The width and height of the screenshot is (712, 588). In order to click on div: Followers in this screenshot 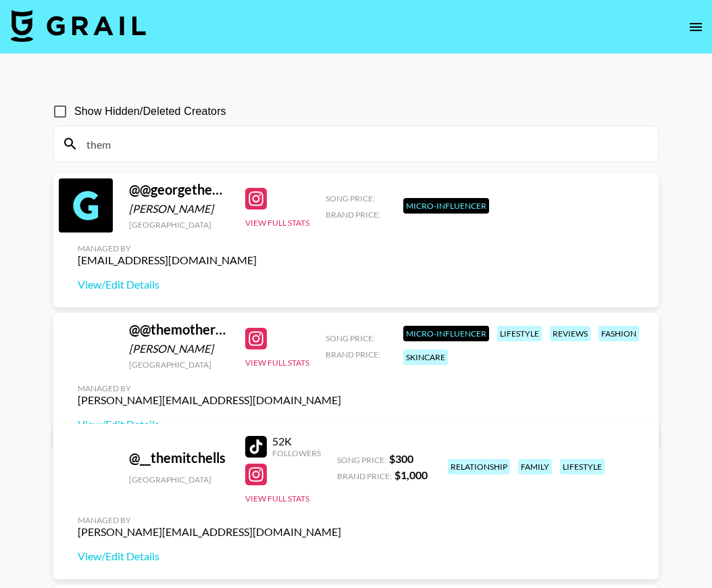, I will do `click(296, 452)`.